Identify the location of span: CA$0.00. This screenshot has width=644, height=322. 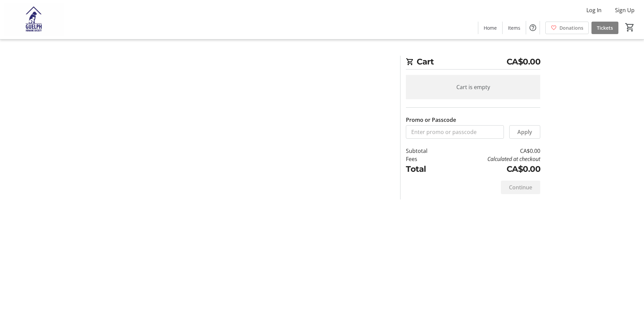
(524, 62).